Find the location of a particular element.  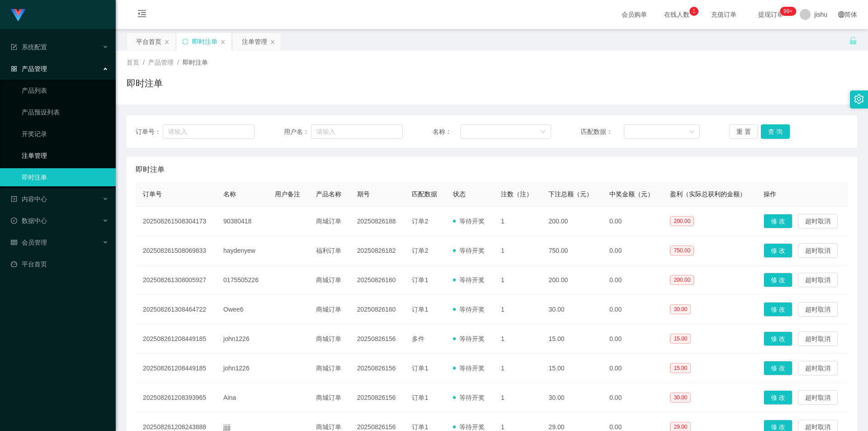

a: 即时注单 is located at coordinates (65, 178).